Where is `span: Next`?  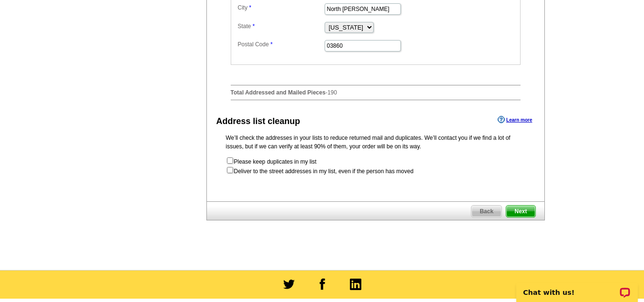
span: Next is located at coordinates (520, 211).